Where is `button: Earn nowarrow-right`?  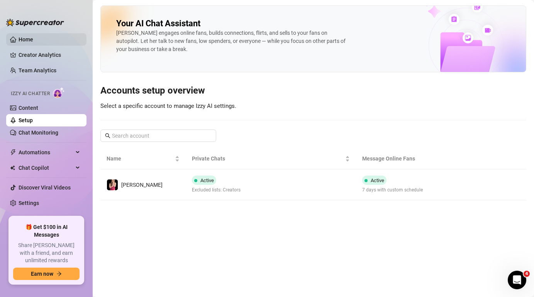 button: Earn nowarrow-right is located at coordinates (46, 274).